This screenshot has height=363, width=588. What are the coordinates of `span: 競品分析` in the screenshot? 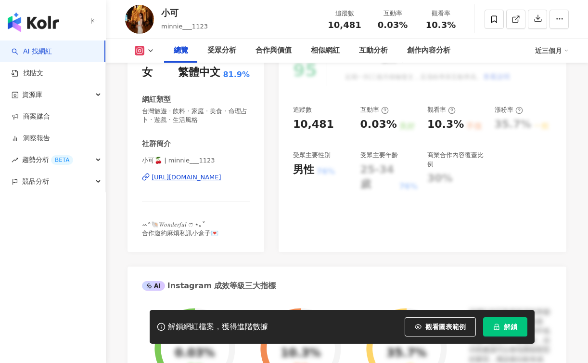 It's located at (36, 181).